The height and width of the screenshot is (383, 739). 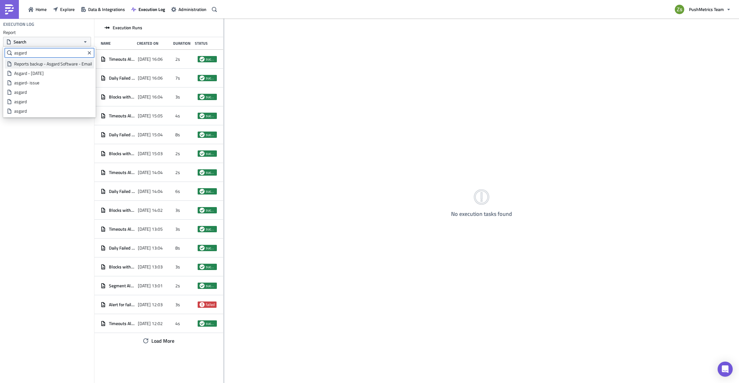 I want to click on a: Execution Log, so click(x=148, y=9).